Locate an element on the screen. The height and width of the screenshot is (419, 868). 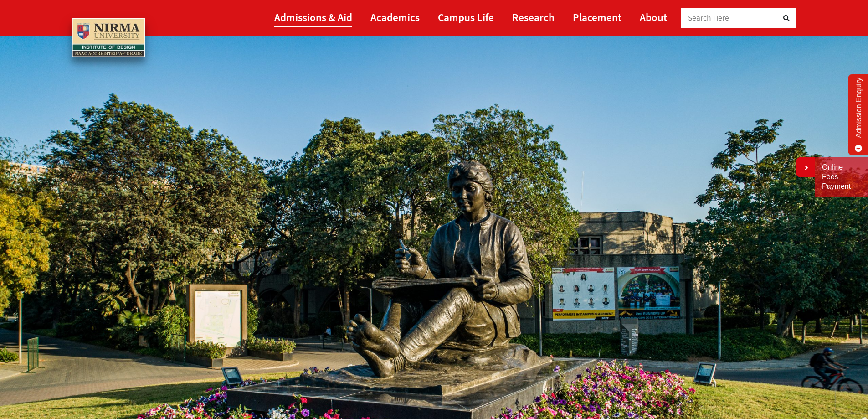
a: Research is located at coordinates (533, 17).